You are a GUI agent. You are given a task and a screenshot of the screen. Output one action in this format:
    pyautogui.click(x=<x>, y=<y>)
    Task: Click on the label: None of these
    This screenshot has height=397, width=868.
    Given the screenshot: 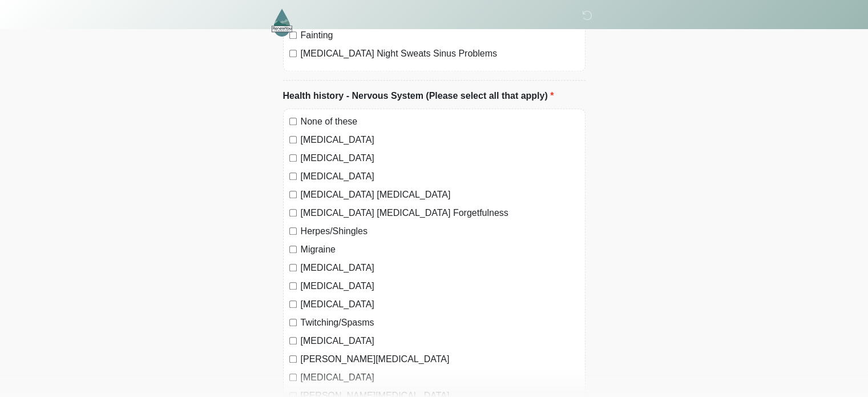 What is the action you would take?
    pyautogui.click(x=440, y=122)
    